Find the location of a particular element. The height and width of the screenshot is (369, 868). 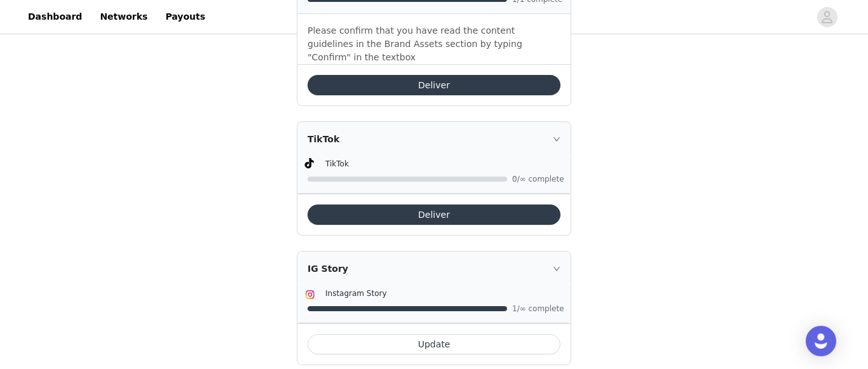

a: Networks is located at coordinates (124, 16).